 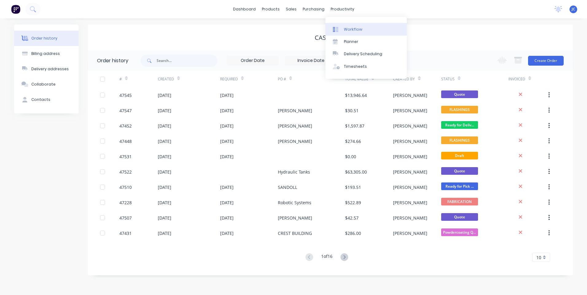 I want to click on span: FABRICATION, so click(x=460, y=202).